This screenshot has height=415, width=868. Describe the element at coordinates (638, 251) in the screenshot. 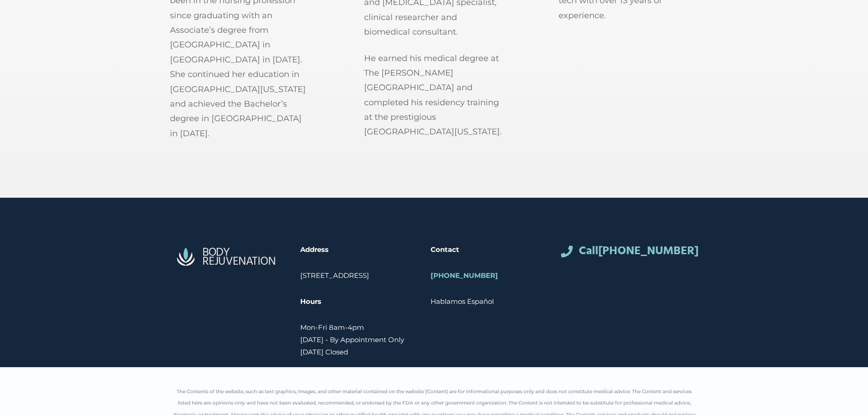

I see `strong: Call` at that location.